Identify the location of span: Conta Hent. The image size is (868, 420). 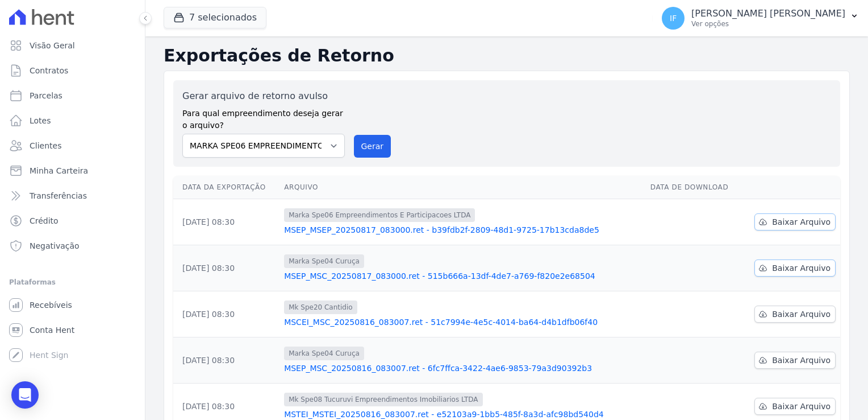
(52, 330).